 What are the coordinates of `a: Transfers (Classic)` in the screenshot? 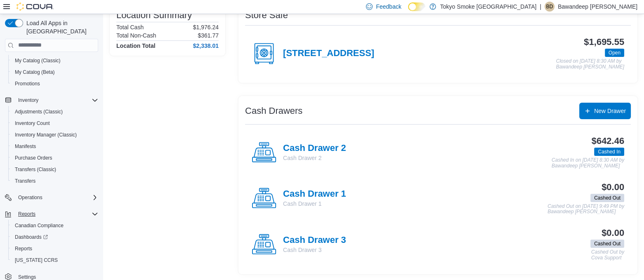 It's located at (35, 170).